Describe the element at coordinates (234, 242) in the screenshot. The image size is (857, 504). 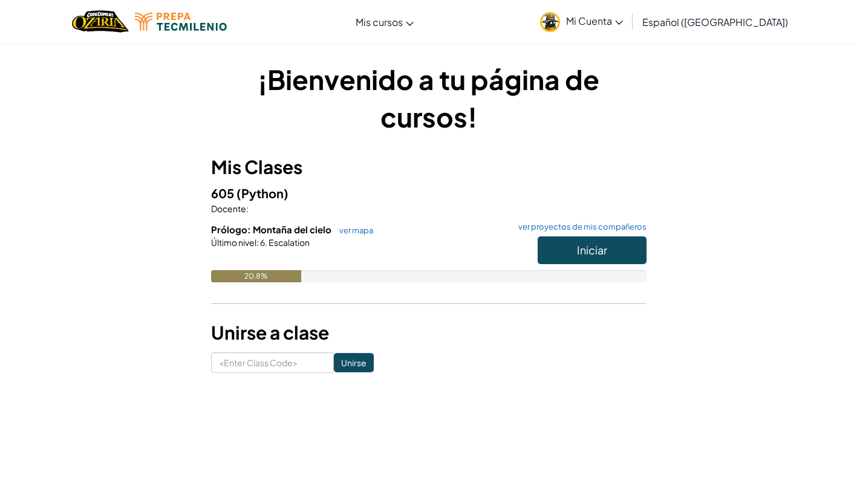
I see `span: Último nivel` at that location.